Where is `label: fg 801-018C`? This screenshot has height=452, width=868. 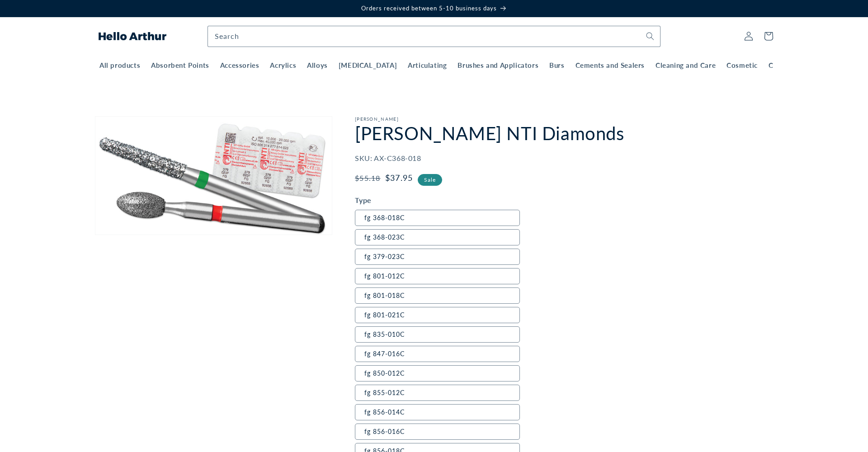
label: fg 801-018C is located at coordinates (437, 295).